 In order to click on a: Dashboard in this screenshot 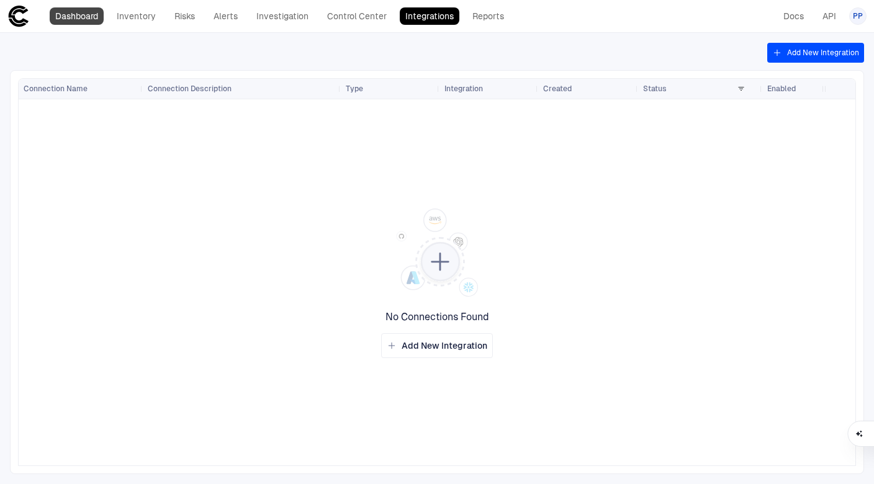, I will do `click(76, 16)`.